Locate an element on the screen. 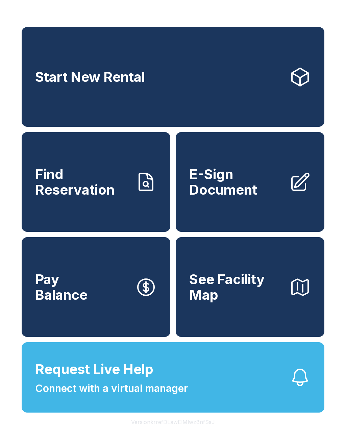 The width and height of the screenshot is (346, 445). span: E-Sign Document is located at coordinates (237, 182).